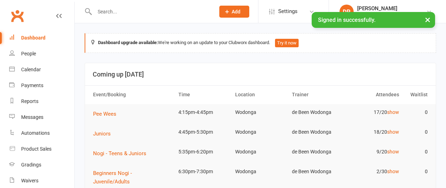 The image size is (446, 188). What do you see at coordinates (42, 101) in the screenshot?
I see `a: Reports` at bounding box center [42, 101].